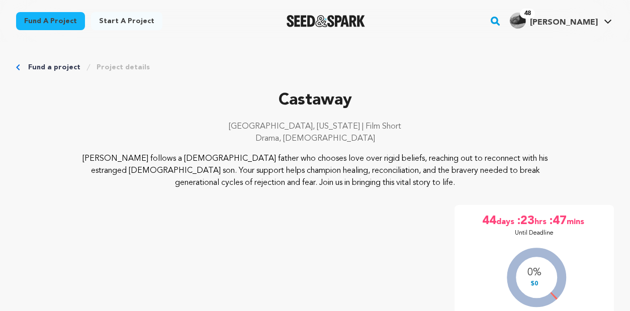 Image resolution: width=630 pixels, height=311 pixels. I want to click on span: mins, so click(576, 221).